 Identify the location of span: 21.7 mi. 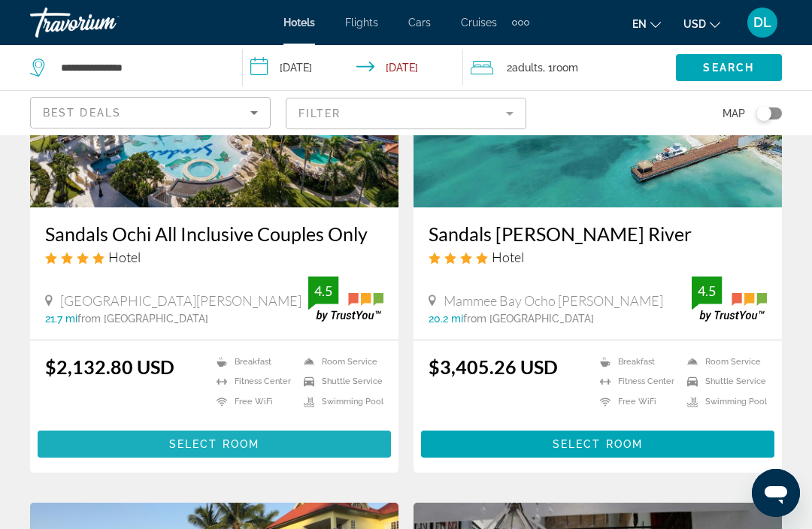
(61, 318).